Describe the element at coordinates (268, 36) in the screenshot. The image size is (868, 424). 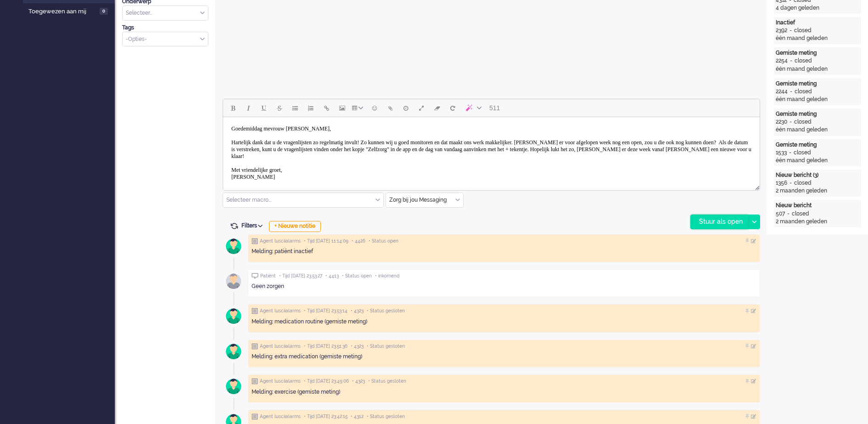
I see `body: Rich Text Area. Press ALT-0 for help.` at that location.